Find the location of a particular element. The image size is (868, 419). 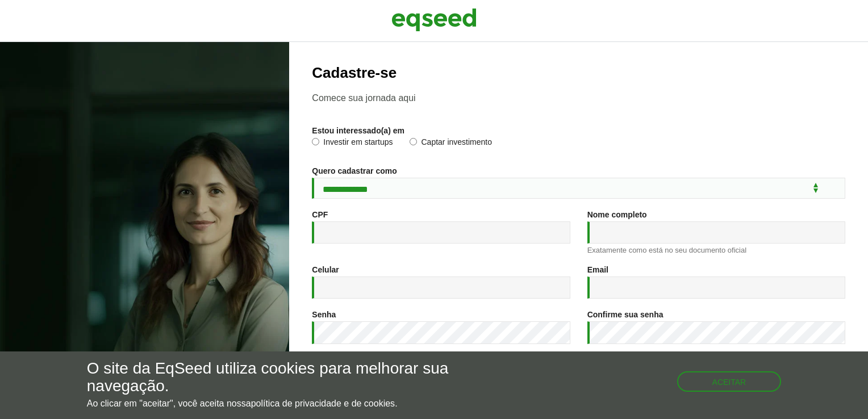

label: Senha is located at coordinates (324, 314).